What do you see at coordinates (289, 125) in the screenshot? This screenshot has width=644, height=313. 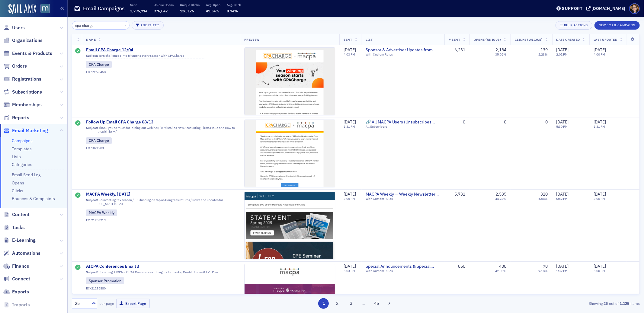 I see `img: email-preview-1793.png` at bounding box center [289, 125].